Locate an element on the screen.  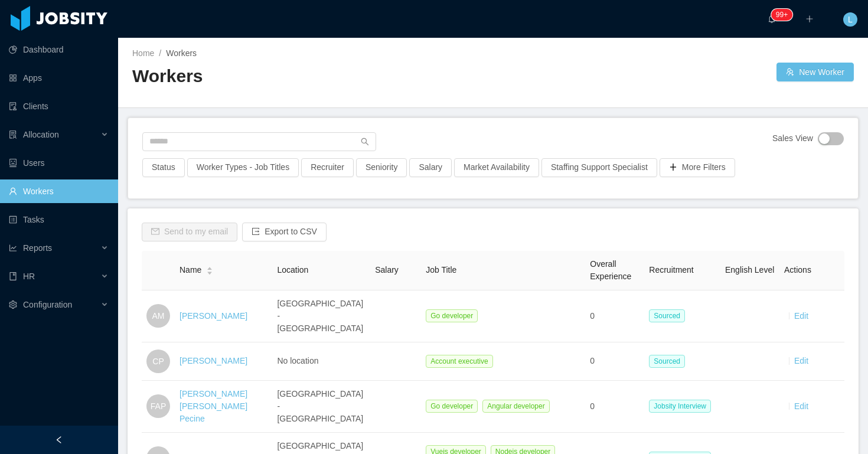
a: icon: robotUsers is located at coordinates (59, 163).